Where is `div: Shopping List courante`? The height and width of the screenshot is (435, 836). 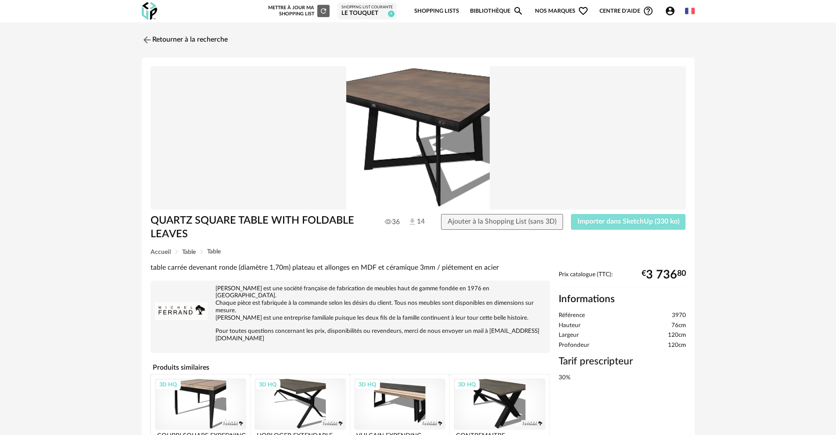
div: Shopping List courante is located at coordinates (367, 7).